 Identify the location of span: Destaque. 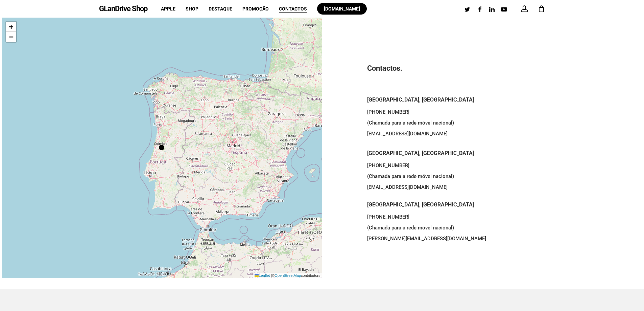
(220, 9).